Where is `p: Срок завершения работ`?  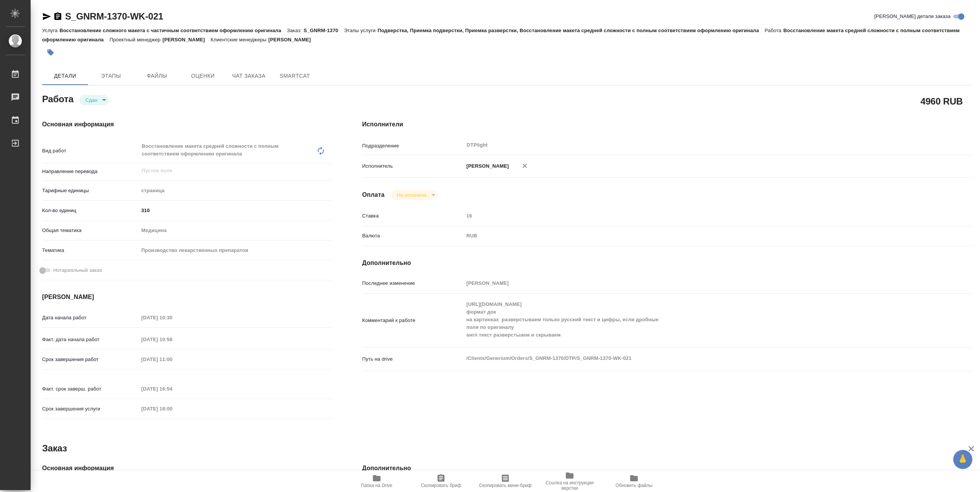 p: Срок завершения работ is located at coordinates (90, 359).